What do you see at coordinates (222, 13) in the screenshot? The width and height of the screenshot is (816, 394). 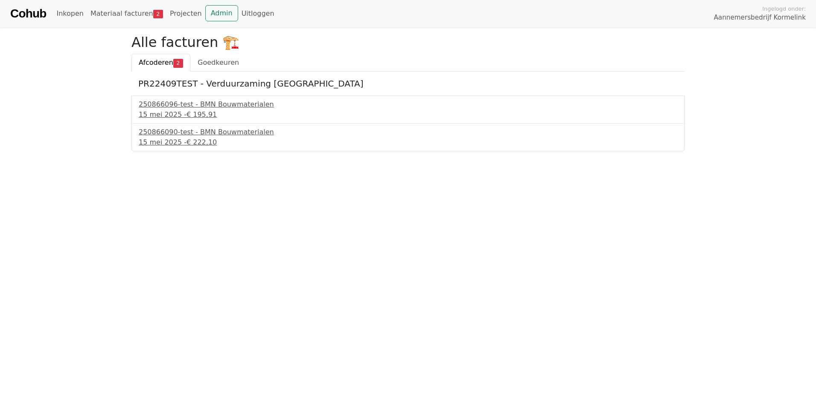 I see `a: Admin` at bounding box center [222, 13].